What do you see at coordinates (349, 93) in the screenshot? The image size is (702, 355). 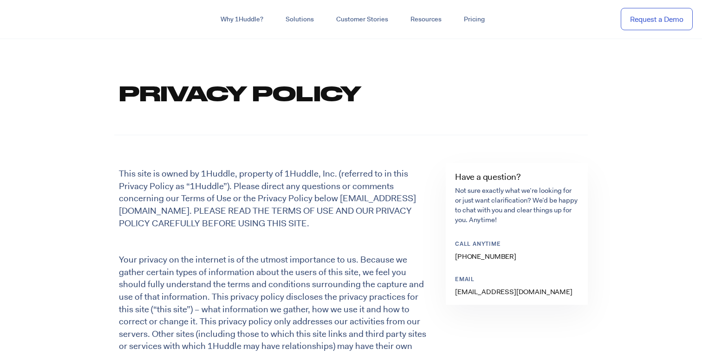 I see `h1: Privacy Policy` at bounding box center [349, 93].